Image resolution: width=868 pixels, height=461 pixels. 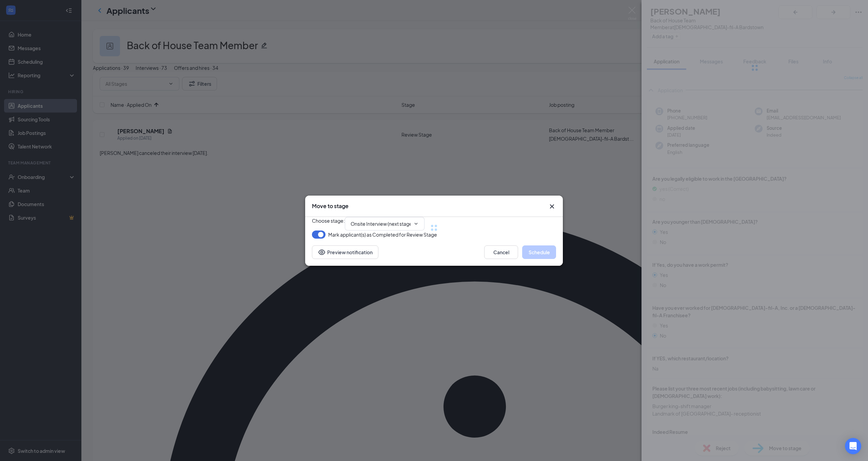 What do you see at coordinates (345, 253) in the screenshot?
I see `button: Preview notificationEye` at bounding box center [345, 253].